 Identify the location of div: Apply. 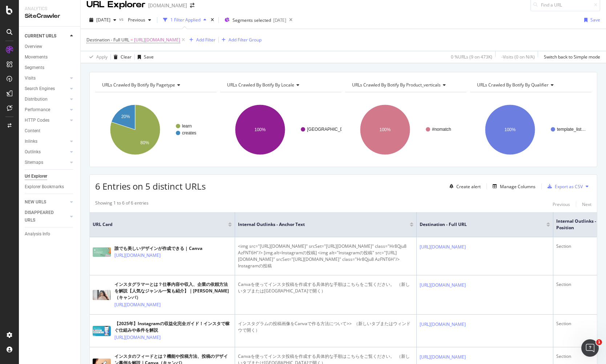
(102, 56).